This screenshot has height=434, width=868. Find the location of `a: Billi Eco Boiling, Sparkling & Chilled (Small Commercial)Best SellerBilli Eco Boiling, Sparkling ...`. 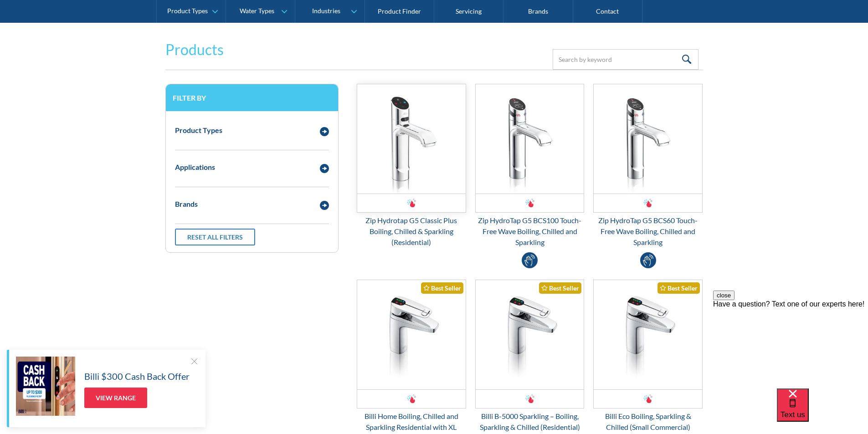

a: Billi Eco Boiling, Sparkling & Chilled (Small Commercial)Best SellerBilli Eco Boiling, Sparkling ... is located at coordinates (648, 356).